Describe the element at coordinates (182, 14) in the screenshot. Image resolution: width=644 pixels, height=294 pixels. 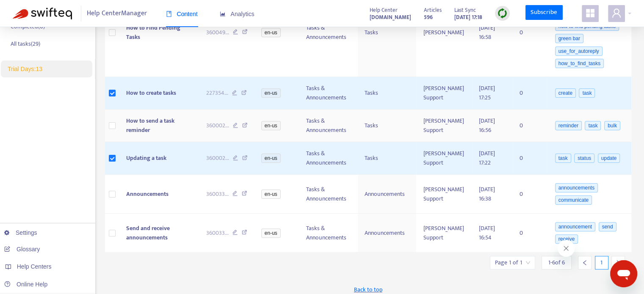
I see `span: Content` at that location.